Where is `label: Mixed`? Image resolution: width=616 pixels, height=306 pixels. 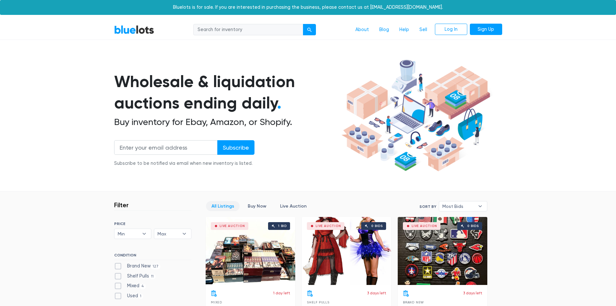
label: Mixed is located at coordinates (130, 286).